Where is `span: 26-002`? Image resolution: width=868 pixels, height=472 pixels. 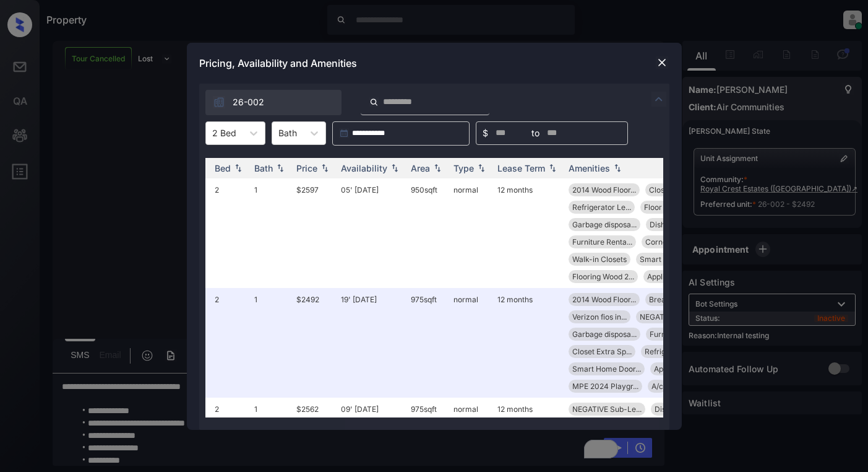
span: 26-002 is located at coordinates (248, 102).